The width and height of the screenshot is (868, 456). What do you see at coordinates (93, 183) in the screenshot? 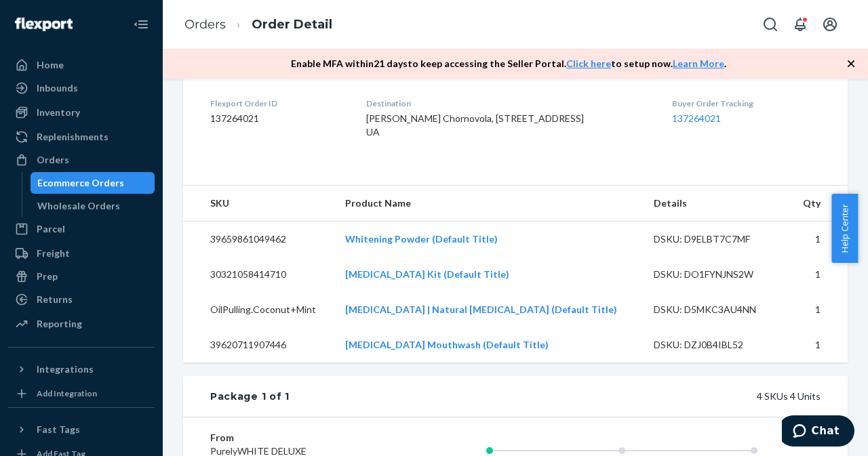
I see `a: Ecommerce Orders` at bounding box center [93, 183].